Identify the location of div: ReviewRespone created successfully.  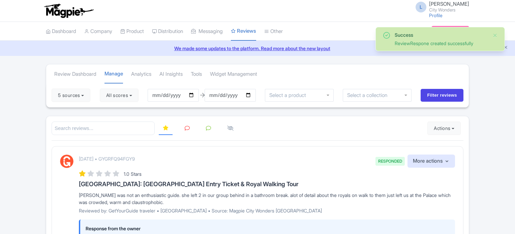
(440, 43).